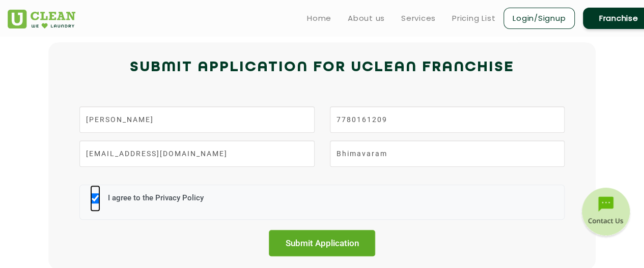  I want to click on input: Phone Number*, so click(447, 119).